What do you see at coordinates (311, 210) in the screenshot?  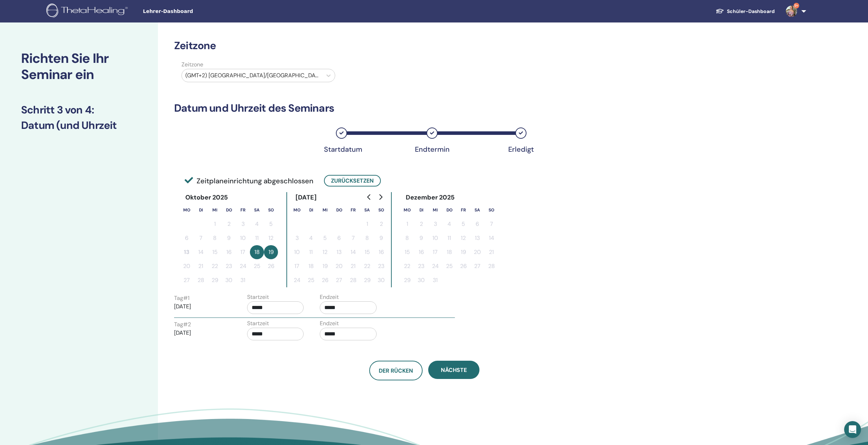 I see `th: Dienstag` at bounding box center [311, 210].